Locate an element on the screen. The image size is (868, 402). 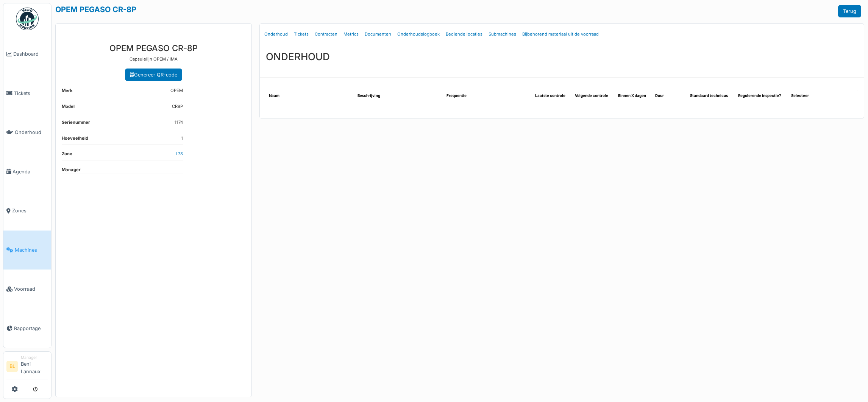
th: Binnen X dagen is located at coordinates (633, 96).